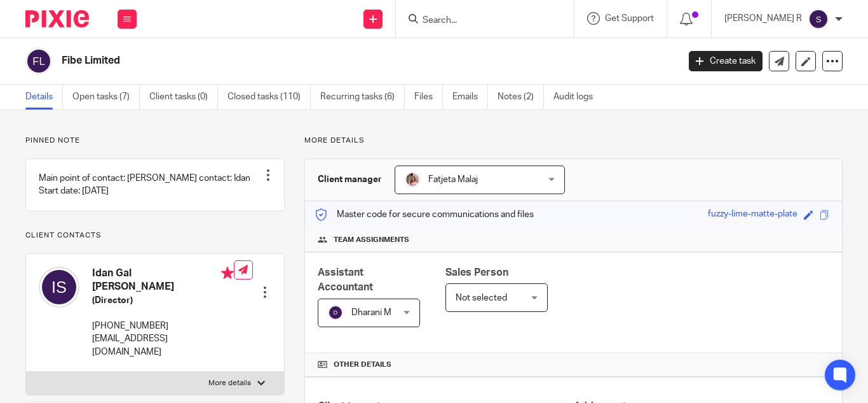 The image size is (868, 403). What do you see at coordinates (349, 179) in the screenshot?
I see `h3: Client manager` at bounding box center [349, 179].